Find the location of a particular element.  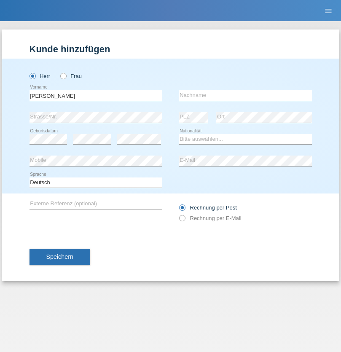

label: Herr is located at coordinates (40, 76).